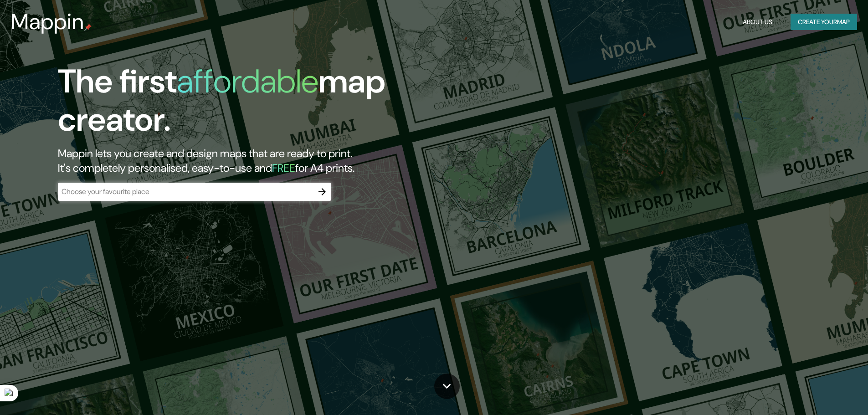 This screenshot has width=868, height=415. What do you see at coordinates (88, 27) in the screenshot?
I see `img: mappin-pin` at bounding box center [88, 27].